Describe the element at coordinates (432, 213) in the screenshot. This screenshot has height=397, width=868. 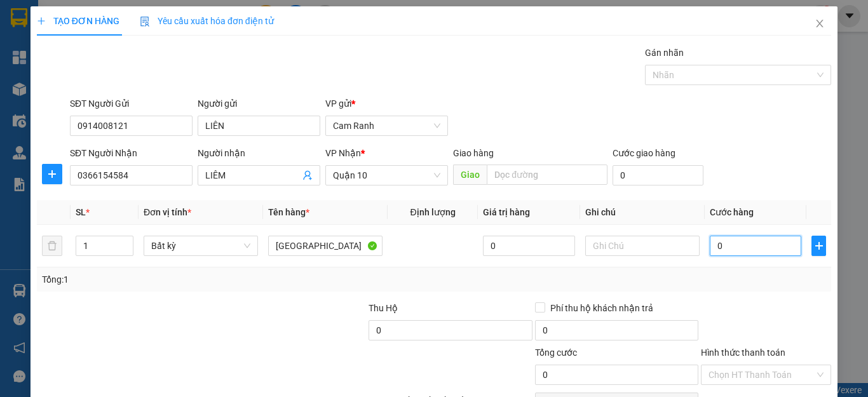
I see `span: Định lượng` at that location.